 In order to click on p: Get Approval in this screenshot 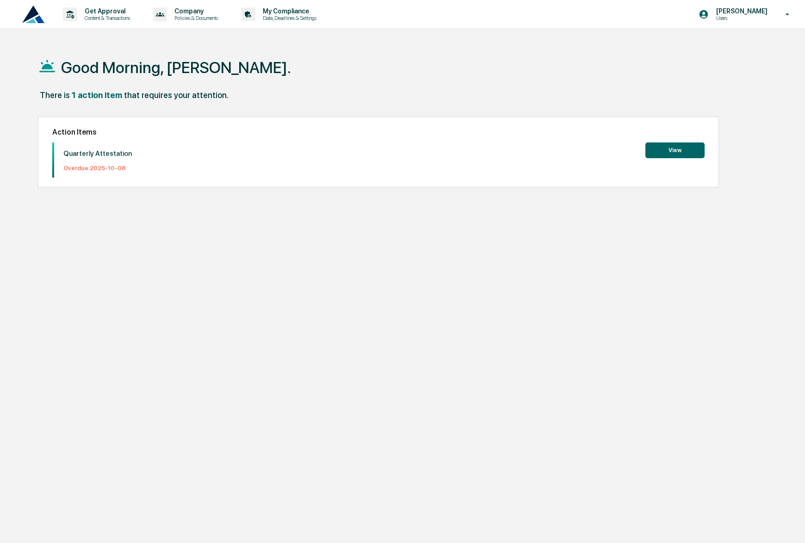, I will do `click(106, 11)`.